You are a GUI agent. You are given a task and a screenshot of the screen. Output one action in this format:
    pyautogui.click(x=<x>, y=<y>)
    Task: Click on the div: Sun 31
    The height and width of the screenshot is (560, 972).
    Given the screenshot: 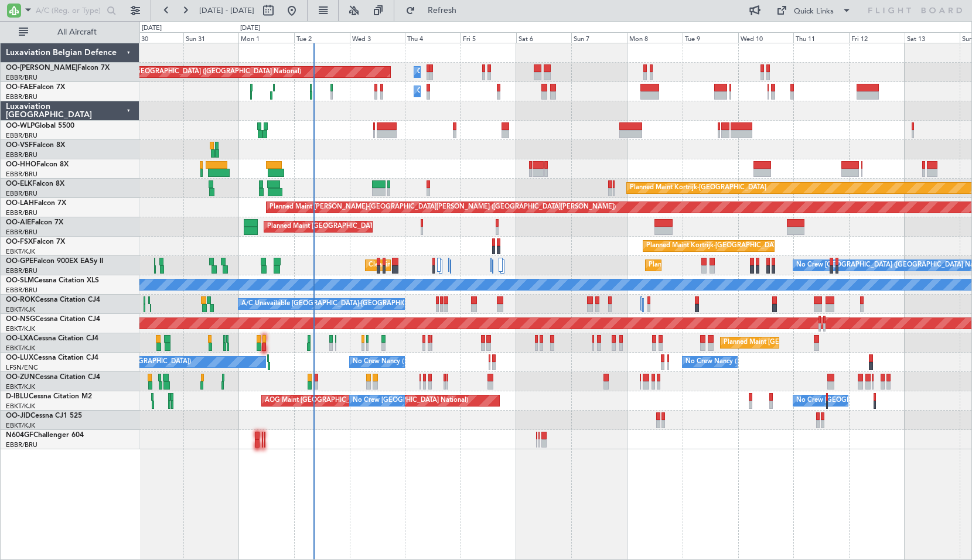 What is the action you would take?
    pyautogui.click(x=211, y=38)
    